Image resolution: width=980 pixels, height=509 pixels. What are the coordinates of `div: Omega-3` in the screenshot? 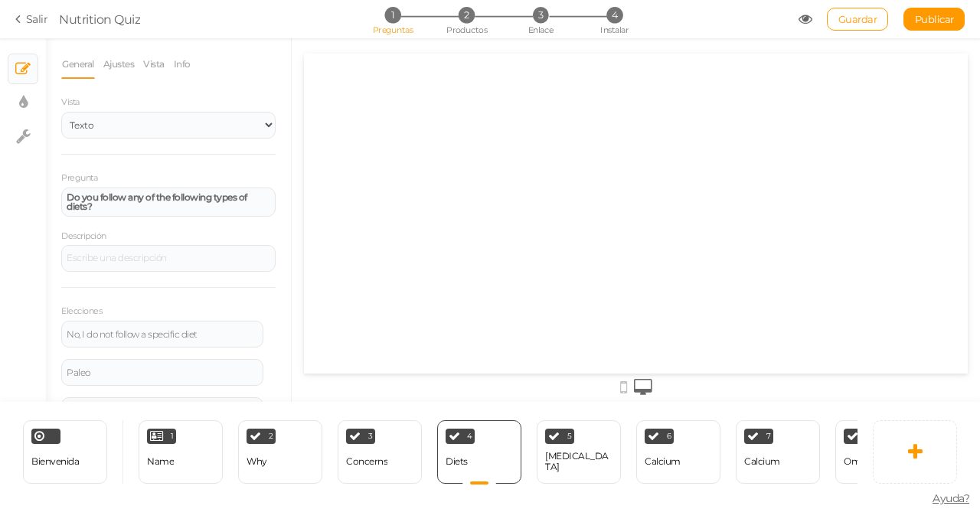 It's located at (864, 462).